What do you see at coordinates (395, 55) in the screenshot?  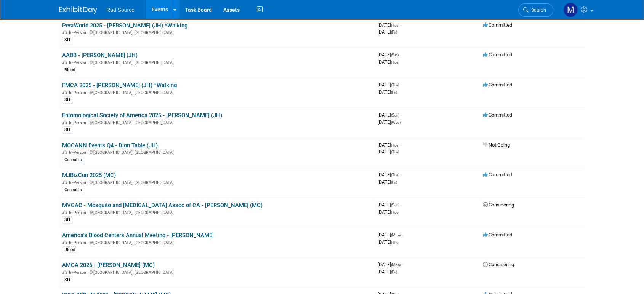 I see `span: (Sat)` at bounding box center [395, 55].